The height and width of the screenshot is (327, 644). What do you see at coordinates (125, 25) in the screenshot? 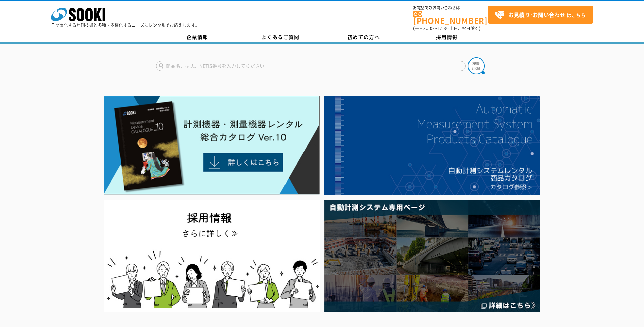
I see `p: 日々進化する計測技術と多種・多様化するニーズにレンタルでお応えします。` at bounding box center [125, 25].